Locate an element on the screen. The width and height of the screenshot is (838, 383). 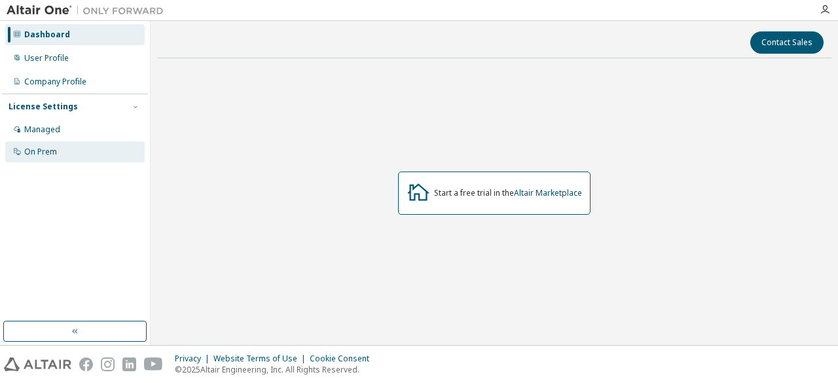
div: Dashboard is located at coordinates (47, 35).